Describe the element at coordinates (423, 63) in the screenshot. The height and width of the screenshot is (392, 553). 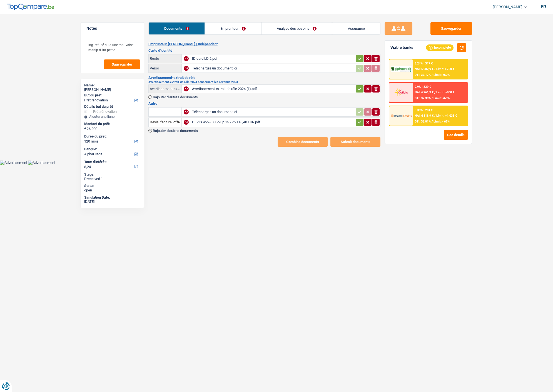
I see `div: 8.24% | 317 €` at that location.